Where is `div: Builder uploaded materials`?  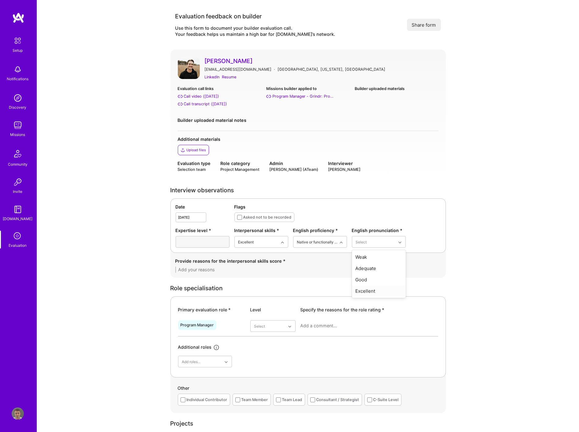 div: Builder uploaded materials is located at coordinates (397, 89).